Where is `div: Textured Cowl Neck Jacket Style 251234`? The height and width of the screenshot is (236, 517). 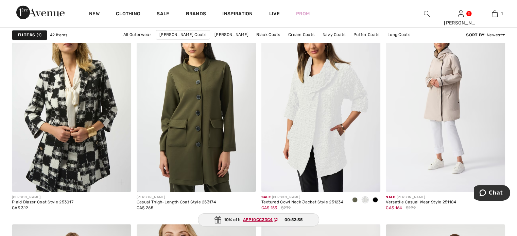
div: Textured Cowl Neck Jacket Style 251234 is located at coordinates (302, 202).